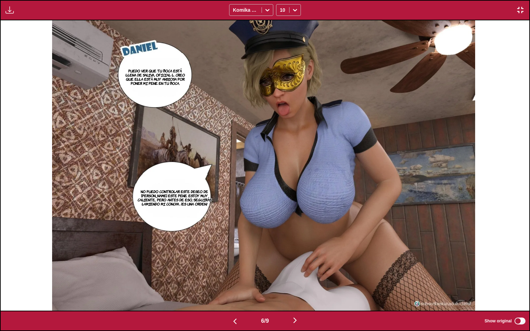 The height and width of the screenshot is (331, 530). Describe the element at coordinates (265, 321) in the screenshot. I see `span: 6 / 9` at that location.